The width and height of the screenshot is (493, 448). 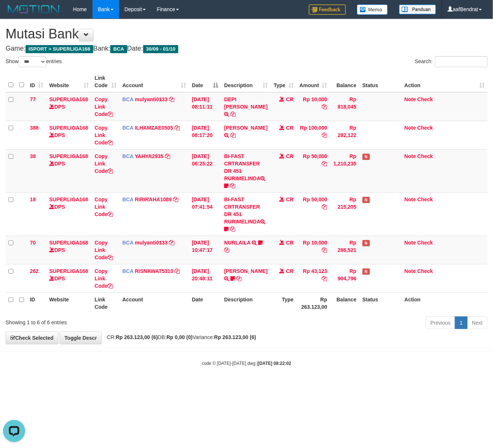 What do you see at coordinates (345, 214) in the screenshot?
I see `td: Rp 215,205` at bounding box center [345, 214].